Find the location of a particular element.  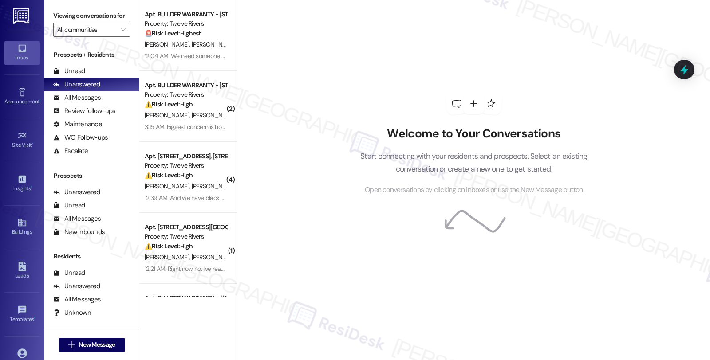

div: Maintenance is located at coordinates (78, 124).